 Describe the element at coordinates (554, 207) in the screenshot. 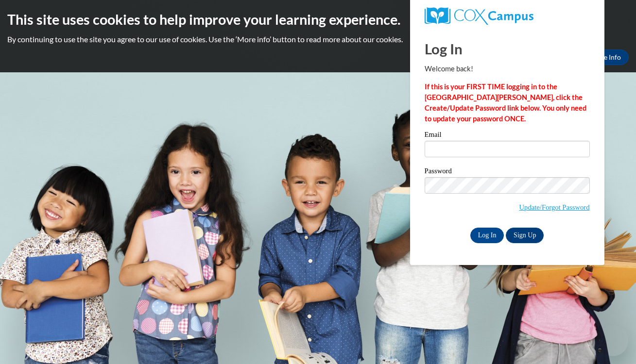

I see `a: Update/Forgot Password` at that location.